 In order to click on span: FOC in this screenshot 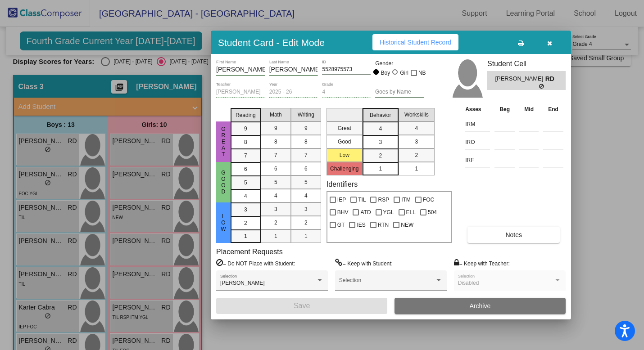, I will do `click(428, 199)`.